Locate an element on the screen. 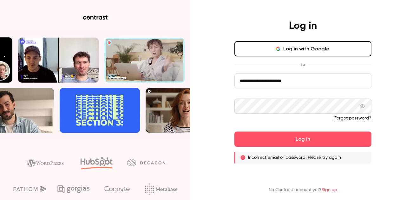  img: decagon is located at coordinates (146, 163).